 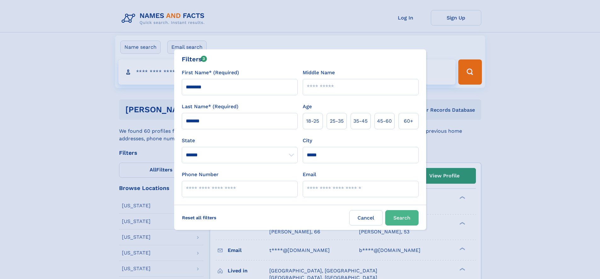 I want to click on label: City, so click(x=308, y=141).